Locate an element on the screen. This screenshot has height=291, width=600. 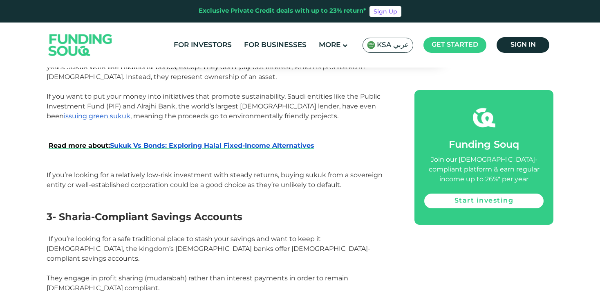
img: SA Flag is located at coordinates (371, 45).